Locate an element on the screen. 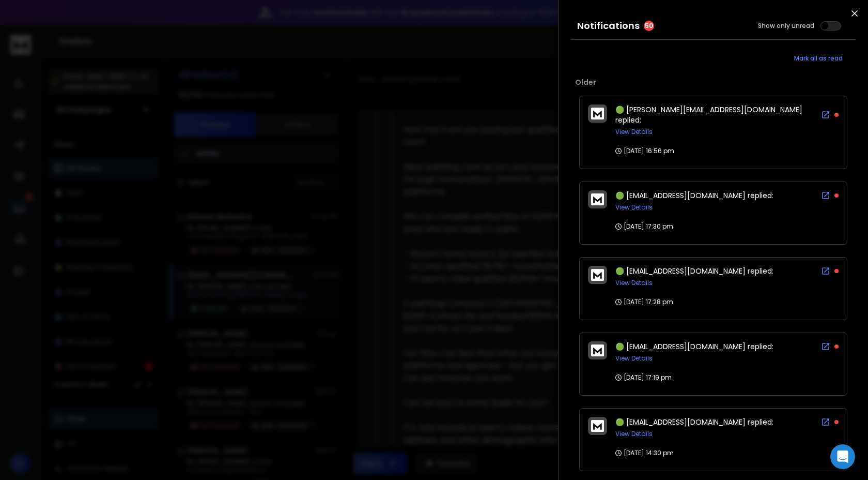 The height and width of the screenshot is (480, 868). span: 50 is located at coordinates (649, 26).